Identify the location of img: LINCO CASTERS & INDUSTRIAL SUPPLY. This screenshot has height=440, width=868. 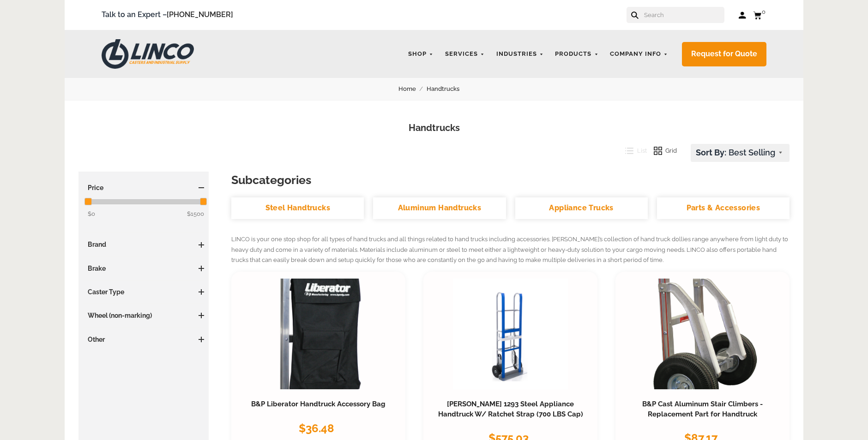
(148, 54).